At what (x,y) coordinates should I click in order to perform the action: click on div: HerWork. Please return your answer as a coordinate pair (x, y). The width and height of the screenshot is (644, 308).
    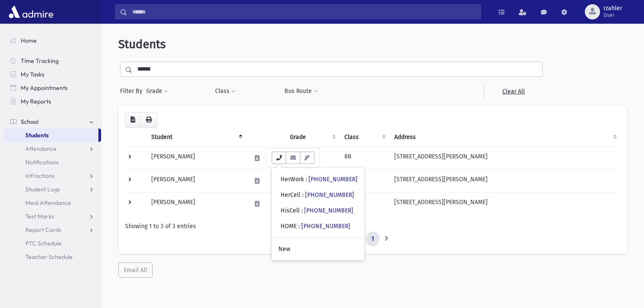
    Looking at the image, I should click on (319, 179).